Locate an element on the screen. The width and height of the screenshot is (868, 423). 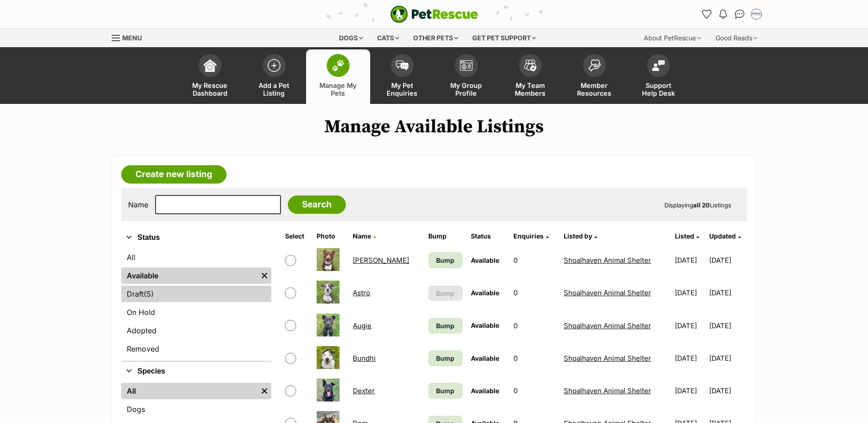
a: Adopted is located at coordinates (196, 331).